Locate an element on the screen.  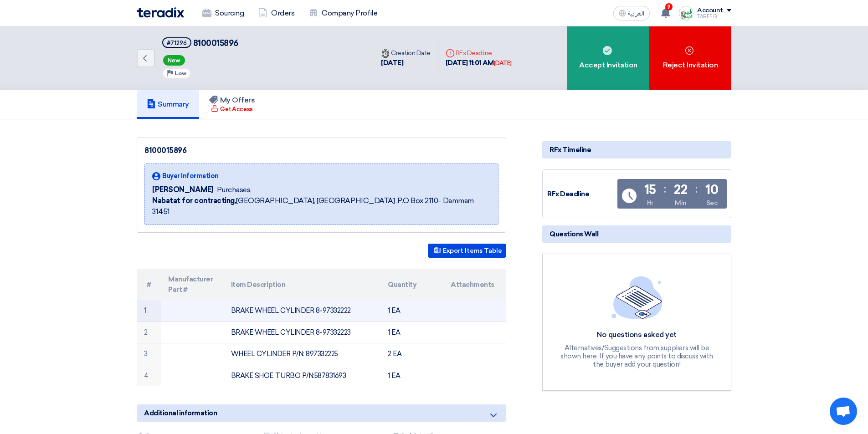
div: Account is located at coordinates (710, 11).